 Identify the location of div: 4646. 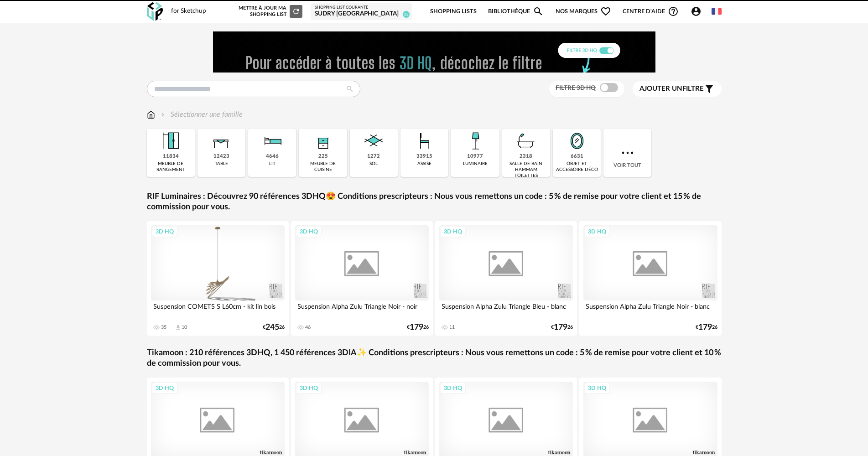
(272, 157).